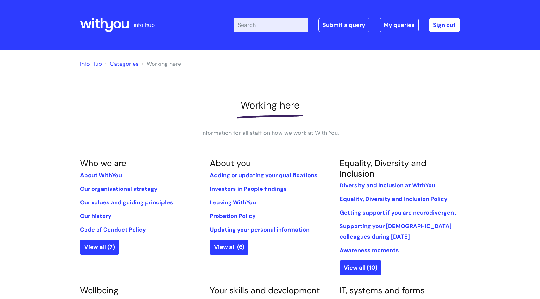  I want to click on a: View all (7), so click(99, 247).